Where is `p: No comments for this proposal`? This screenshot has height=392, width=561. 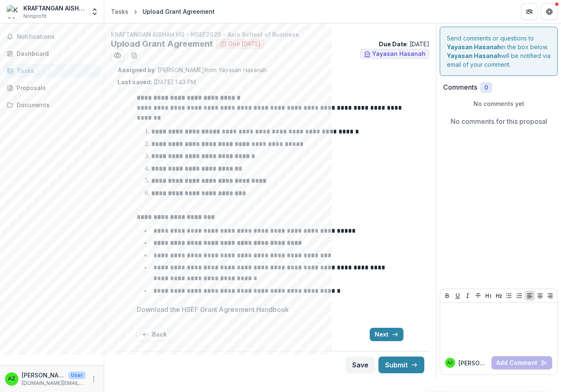 p: No comments for this proposal is located at coordinates (499, 121).